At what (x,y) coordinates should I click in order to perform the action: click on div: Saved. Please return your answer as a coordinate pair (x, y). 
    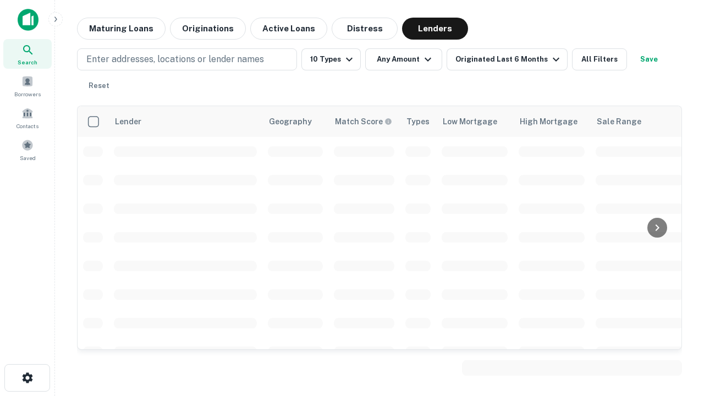
    Looking at the image, I should click on (28, 150).